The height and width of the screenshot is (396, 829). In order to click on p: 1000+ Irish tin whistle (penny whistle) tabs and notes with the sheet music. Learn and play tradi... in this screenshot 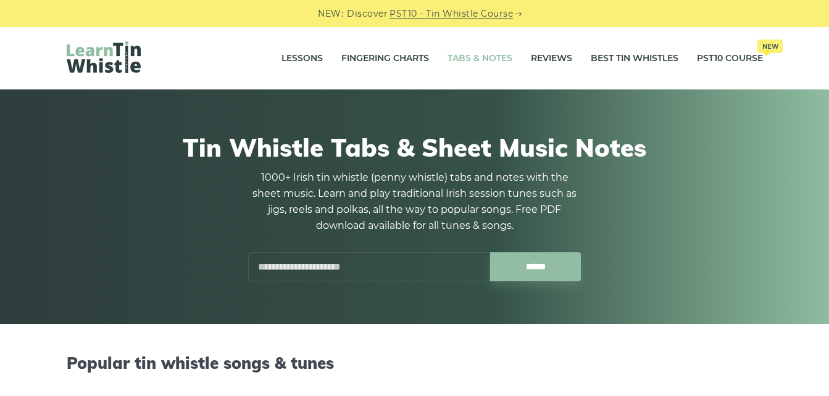, I will do `click(415, 202)`.